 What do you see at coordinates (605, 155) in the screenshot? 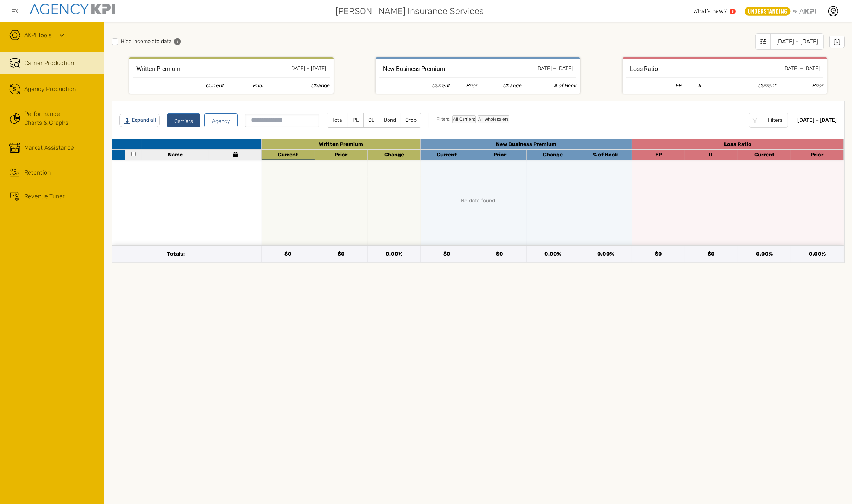
I see `div: New Business as Part of Total Written Premium` at bounding box center [605, 155].